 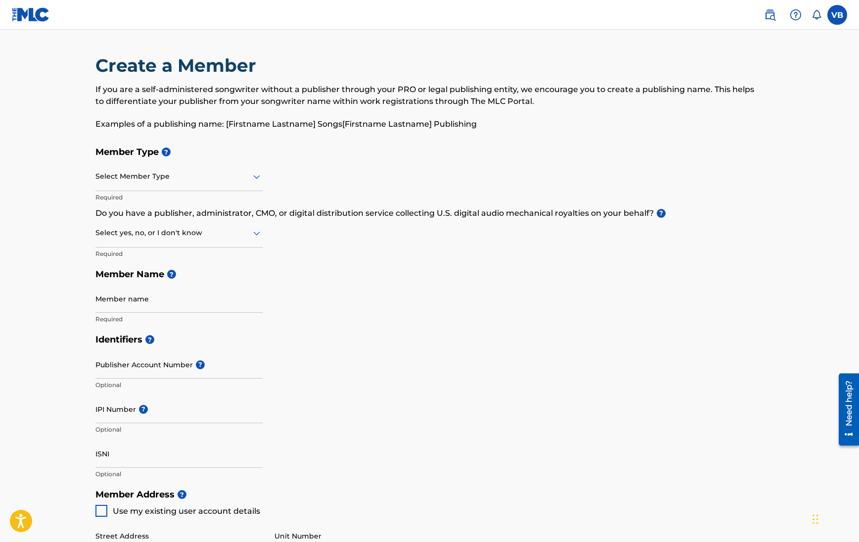 What do you see at coordinates (770, 15) in the screenshot?
I see `a: Public Search` at bounding box center [770, 15].